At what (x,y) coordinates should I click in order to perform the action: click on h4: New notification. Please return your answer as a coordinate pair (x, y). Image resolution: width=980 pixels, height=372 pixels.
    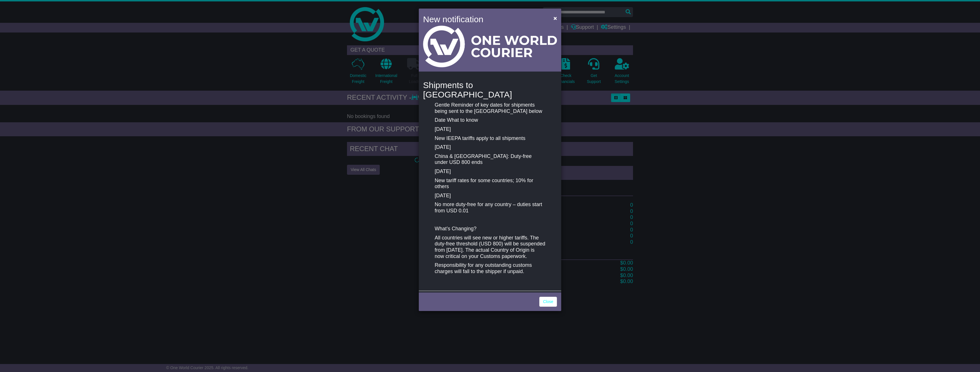
    Looking at the image, I should click on (484, 19).